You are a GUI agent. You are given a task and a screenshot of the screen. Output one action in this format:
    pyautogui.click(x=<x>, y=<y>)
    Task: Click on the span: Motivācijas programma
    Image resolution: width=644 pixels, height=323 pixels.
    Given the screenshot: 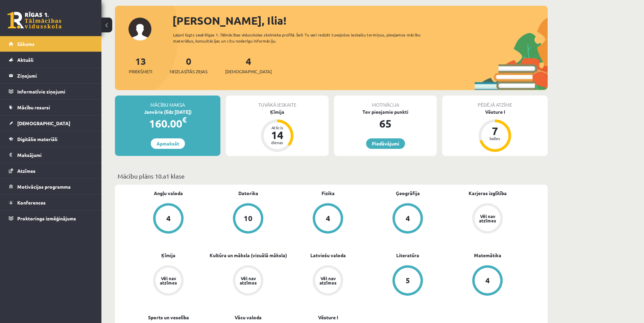 What is the action you would take?
    pyautogui.click(x=44, y=187)
    